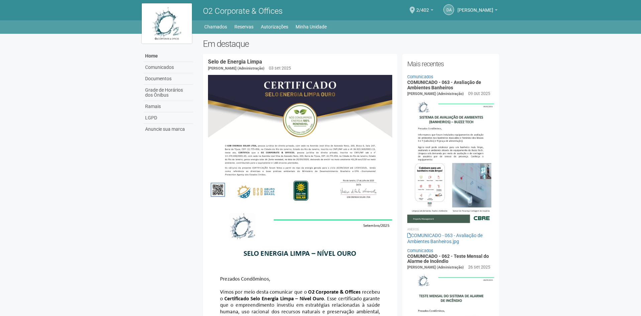 The height and width of the screenshot is (316, 641). Describe the element at coordinates (167, 23) in the screenshot. I see `img: logo.jpg` at that location.